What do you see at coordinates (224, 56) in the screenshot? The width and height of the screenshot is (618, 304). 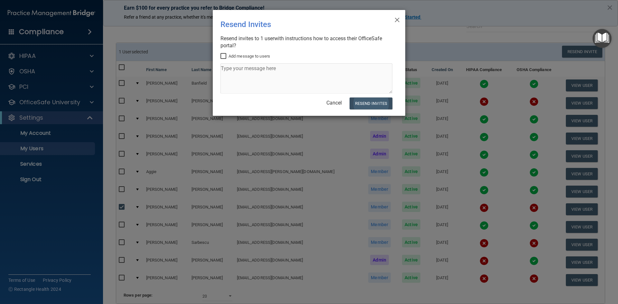 I see `input: Add message to users` at bounding box center [224, 56].